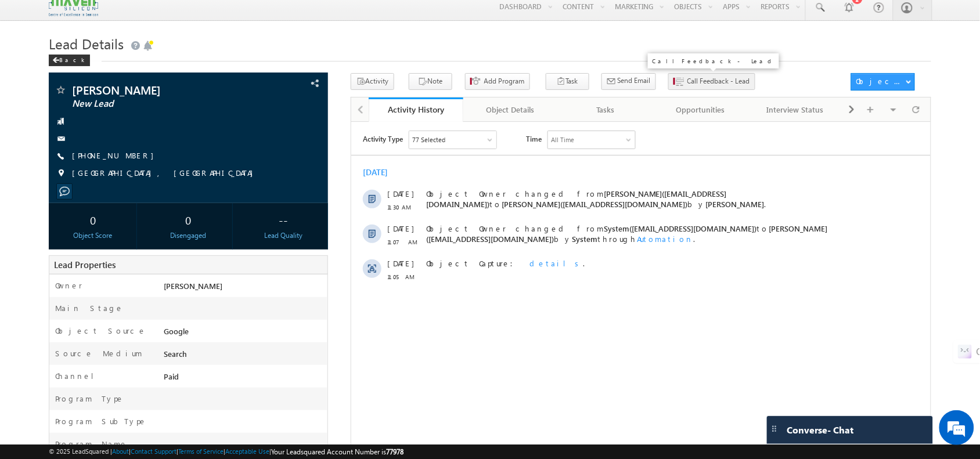  I want to click on span: Converse - Chat, so click(820, 430).